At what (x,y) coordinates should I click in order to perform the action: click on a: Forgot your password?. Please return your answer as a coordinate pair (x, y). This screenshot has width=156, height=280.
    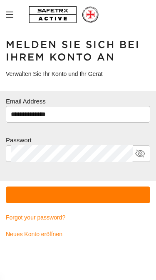
    Looking at the image, I should click on (78, 217).